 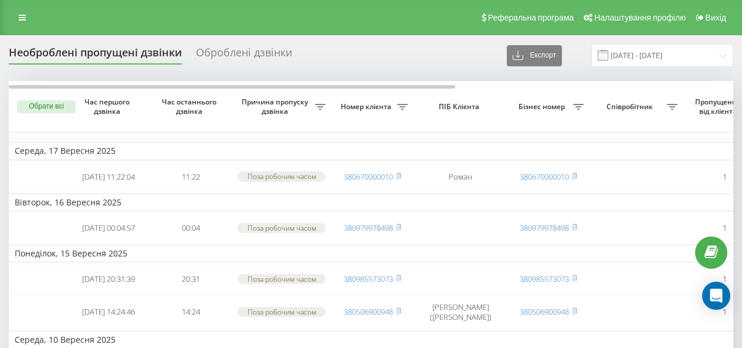 I want to click on span: Співробітник, so click(x=631, y=107).